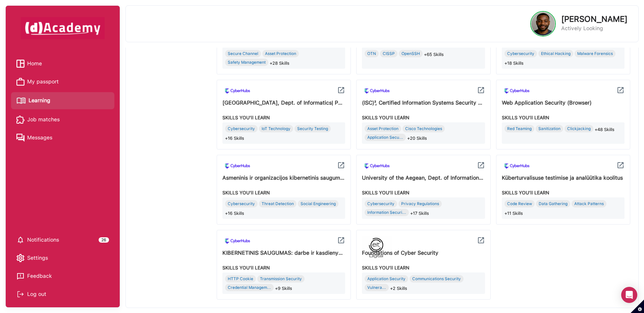  I want to click on div: Vulnera..., so click(377, 288).